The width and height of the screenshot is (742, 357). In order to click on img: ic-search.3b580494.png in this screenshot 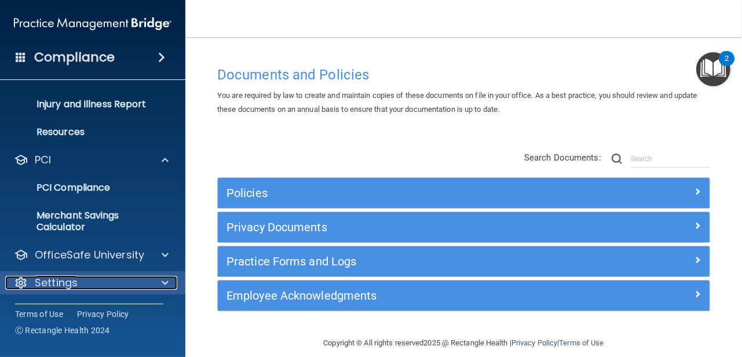, I will do `click(617, 159)`.